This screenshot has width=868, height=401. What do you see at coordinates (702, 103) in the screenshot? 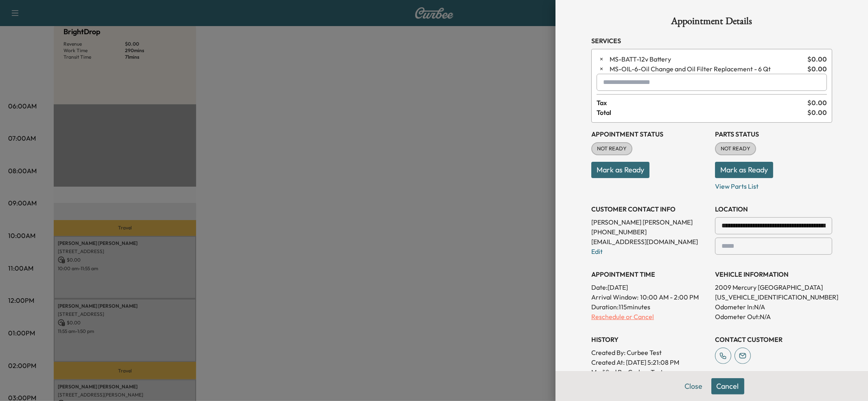
I see `span: Tax` at bounding box center [702, 103].